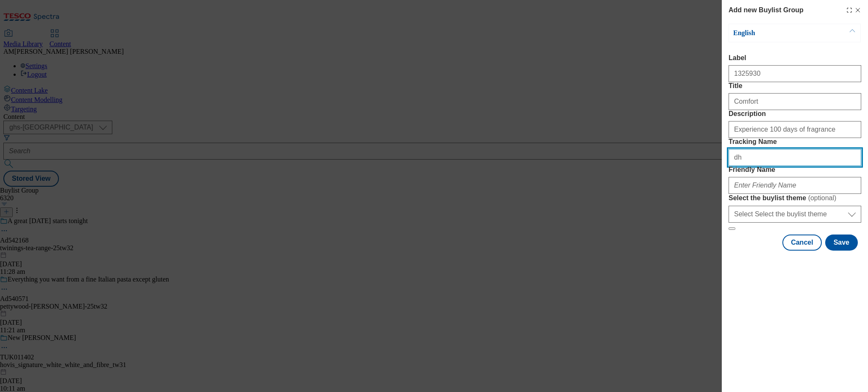 Image resolution: width=868 pixels, height=392 pixels. Describe the element at coordinates (795, 185) in the screenshot. I see `input: Enter Friendly Name` at that location.